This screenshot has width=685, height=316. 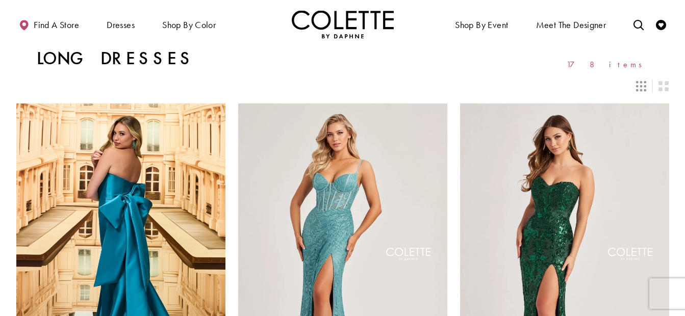 What do you see at coordinates (343, 24) in the screenshot?
I see `a: Visit Home Page` at bounding box center [343, 24].